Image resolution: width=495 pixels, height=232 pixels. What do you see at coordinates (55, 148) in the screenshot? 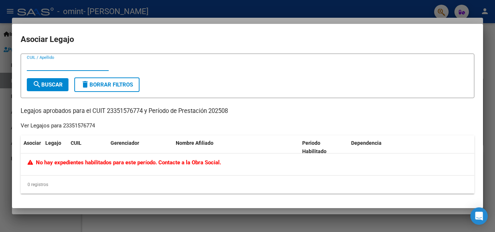
I see `datatable-header-cell: Legajo` at bounding box center [55, 148].